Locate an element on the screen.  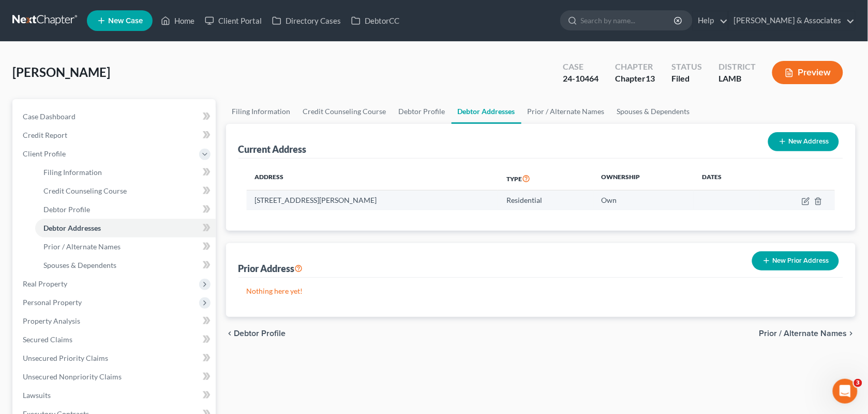
button: chevron_left Debtor Profile is located at coordinates (256, 334).